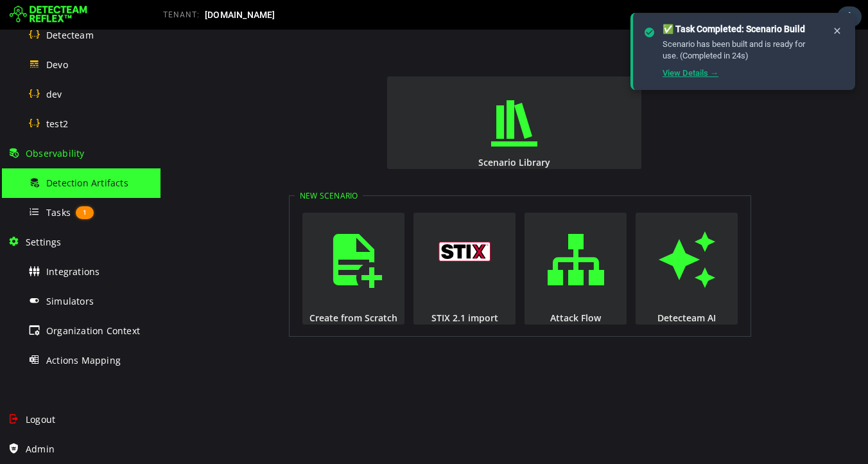 This screenshot has width=868, height=464. What do you see at coordinates (40, 448) in the screenshot?
I see `span: Admin` at bounding box center [40, 448].